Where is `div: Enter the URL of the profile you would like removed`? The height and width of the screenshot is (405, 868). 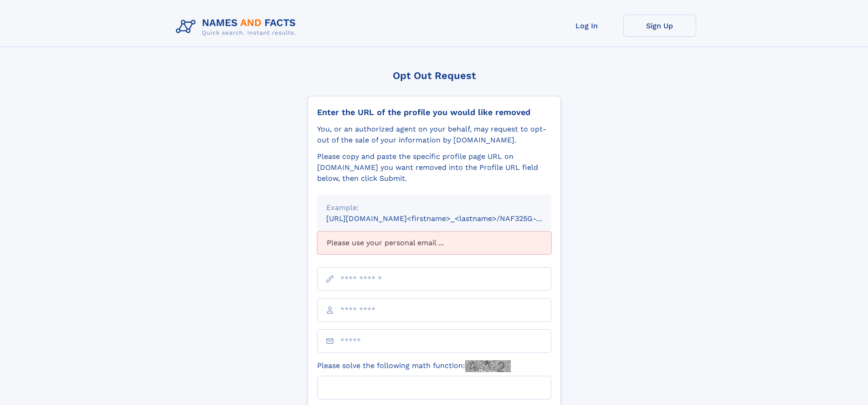
div: Enter the URL of the profile you would like removed is located at coordinates (434, 112).